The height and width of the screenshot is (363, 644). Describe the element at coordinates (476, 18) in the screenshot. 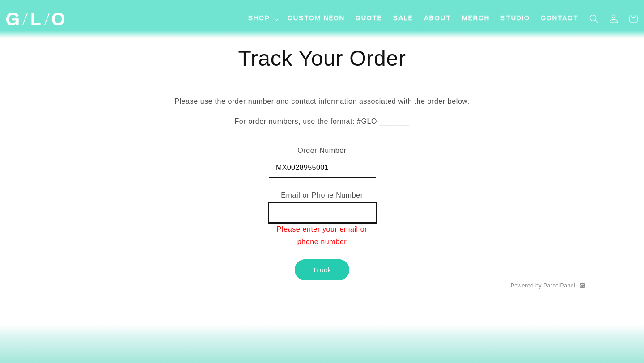

I see `span: Merch` at that location.